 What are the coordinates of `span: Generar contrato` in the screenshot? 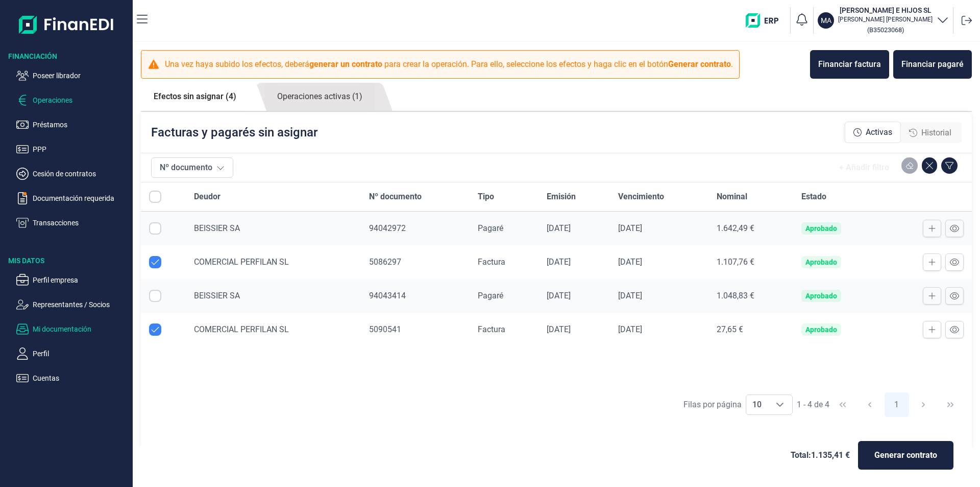 It's located at (906, 455).